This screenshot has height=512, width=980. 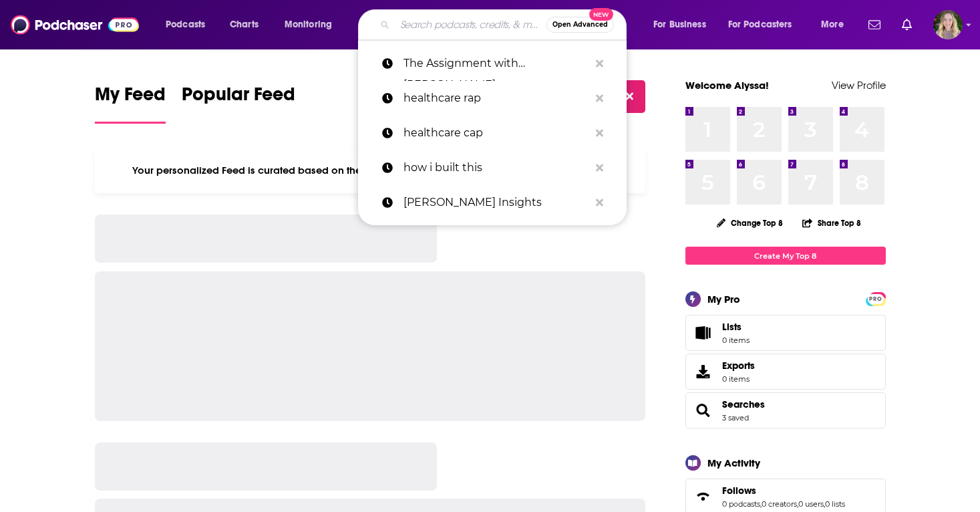 I want to click on a: healthcare cap, so click(x=493, y=133).